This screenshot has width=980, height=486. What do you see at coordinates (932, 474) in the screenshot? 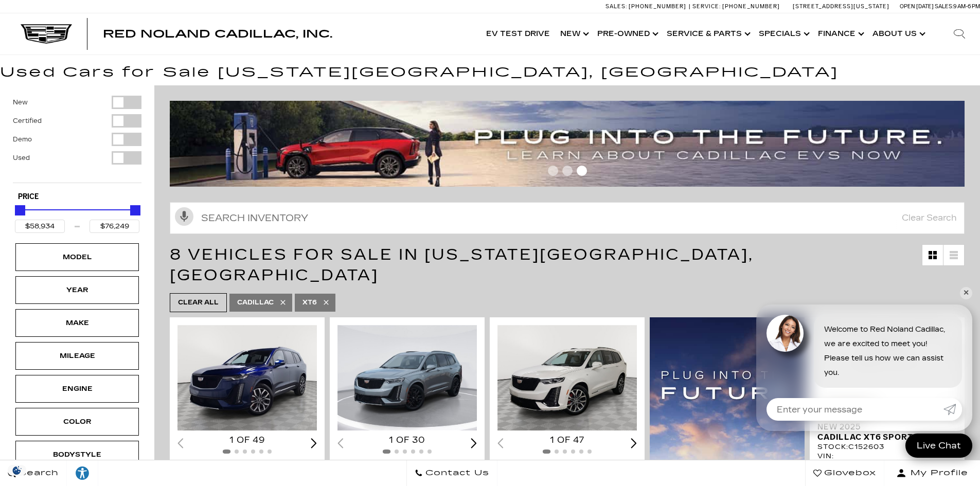
I see `button: Open user profile menu` at bounding box center [932, 474].